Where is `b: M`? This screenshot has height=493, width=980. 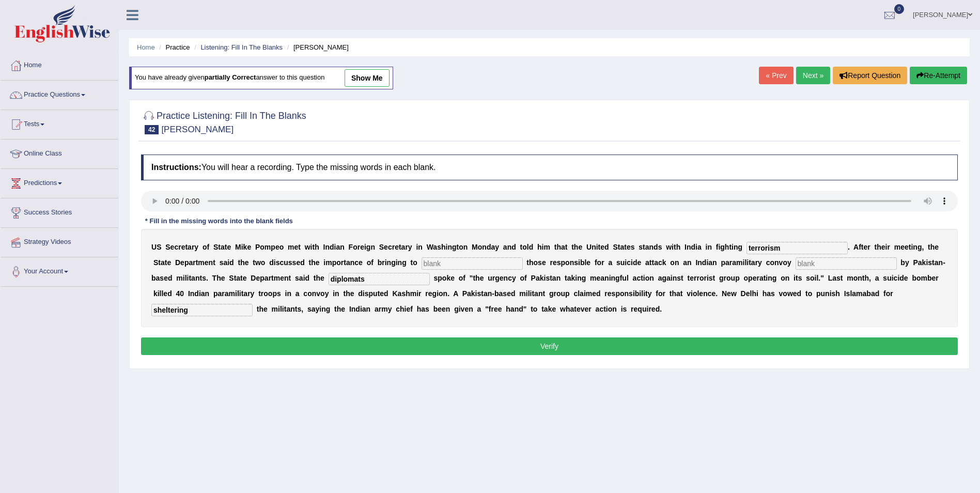
b: M is located at coordinates (475, 247).